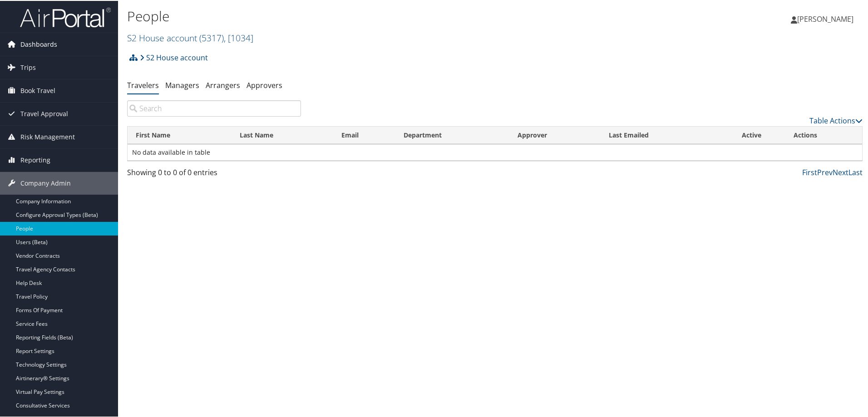 This screenshot has height=417, width=868. Describe the element at coordinates (44, 113) in the screenshot. I see `span: Travel Approval` at that location.